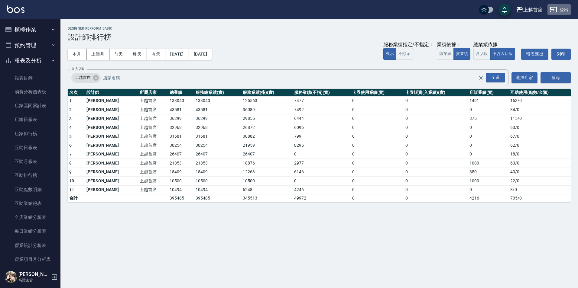 Image resolution: width=578 pixels, height=288 pixels. What do you see at coordinates (30, 246) in the screenshot?
I see `a: 營業統計分析表` at bounding box center [30, 246].